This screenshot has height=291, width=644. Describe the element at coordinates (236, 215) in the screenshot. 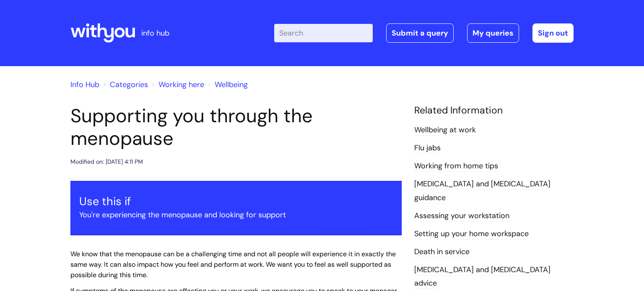

I see `p: You're experiencing the menopause and looking for support` at that location.